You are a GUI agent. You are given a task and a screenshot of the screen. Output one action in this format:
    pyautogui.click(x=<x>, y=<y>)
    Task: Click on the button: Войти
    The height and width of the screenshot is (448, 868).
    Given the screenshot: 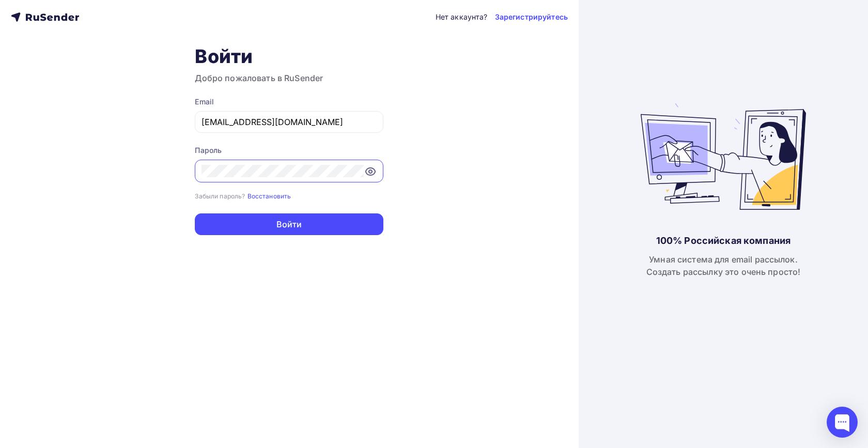 What is the action you would take?
    pyautogui.click(x=289, y=225)
    